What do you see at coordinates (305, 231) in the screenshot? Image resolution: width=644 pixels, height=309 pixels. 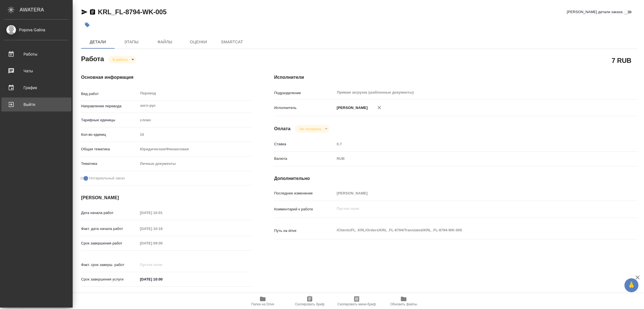 I see `p: Путь на drive` at bounding box center [305, 231].